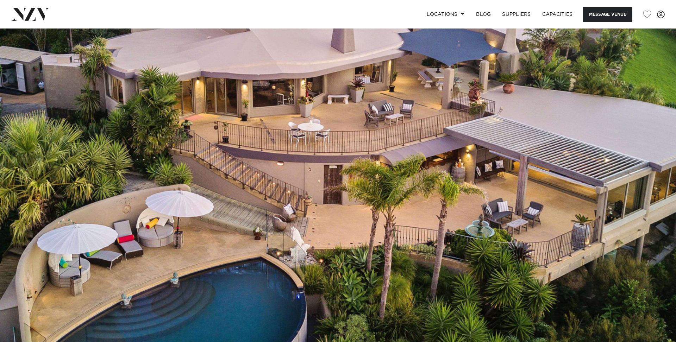 This screenshot has height=342, width=676. Describe the element at coordinates (558, 14) in the screenshot. I see `a: Capacities` at that location.